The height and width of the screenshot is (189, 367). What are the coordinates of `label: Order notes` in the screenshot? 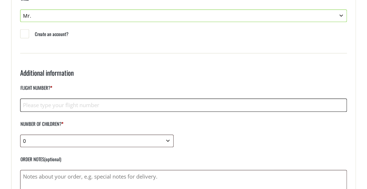 It's located at (184, 162).